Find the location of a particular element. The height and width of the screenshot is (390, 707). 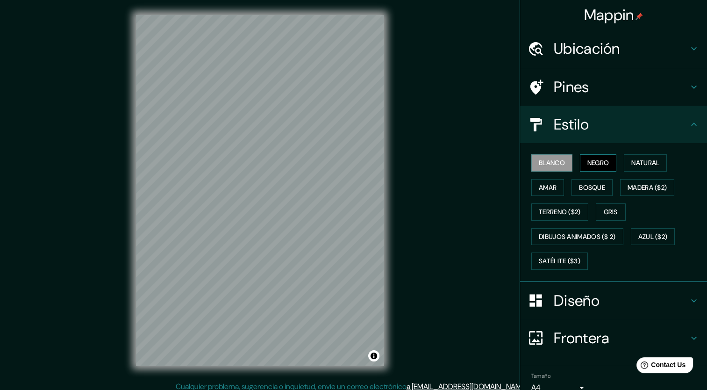

button: Gris is located at coordinates (611, 212).